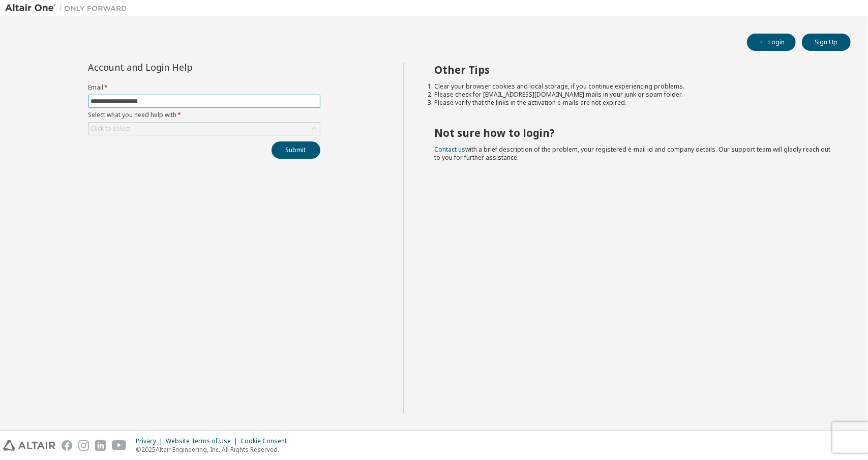 Image resolution: width=868 pixels, height=460 pixels. Describe the element at coordinates (204, 87) in the screenshot. I see `label: Email` at that location.